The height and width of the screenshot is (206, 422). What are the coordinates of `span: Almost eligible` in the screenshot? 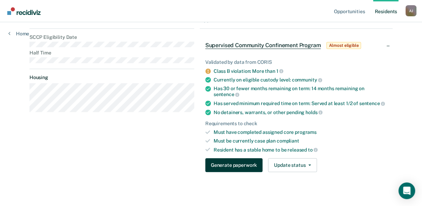 It's located at (344, 45).